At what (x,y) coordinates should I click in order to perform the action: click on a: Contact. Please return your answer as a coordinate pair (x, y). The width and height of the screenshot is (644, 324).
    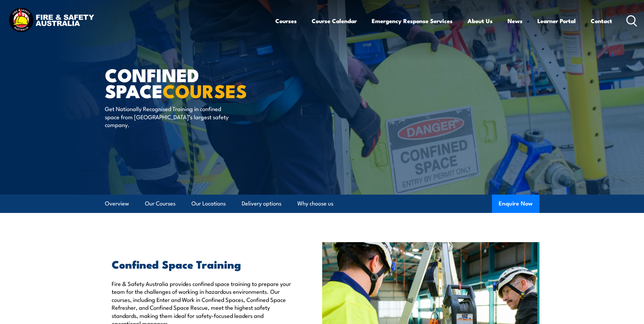
    Looking at the image, I should click on (601, 21).